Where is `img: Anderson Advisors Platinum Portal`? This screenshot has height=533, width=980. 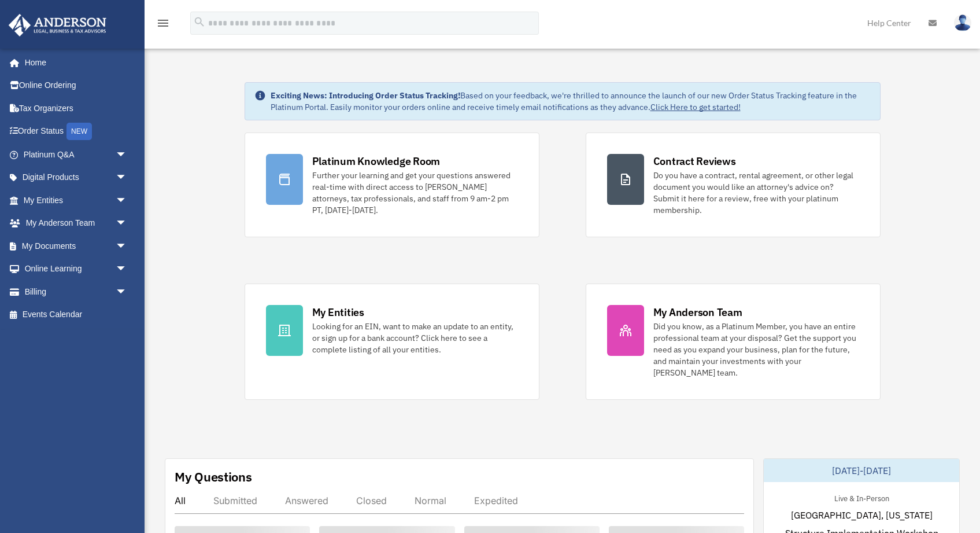 img: Anderson Advisors Platinum Portal is located at coordinates (57, 25).